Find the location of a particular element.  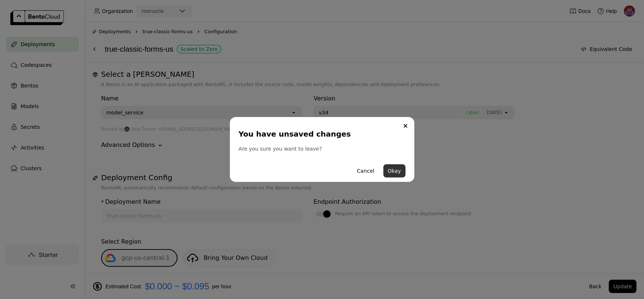

div: Are you sure you want to leave? is located at coordinates (322, 149).